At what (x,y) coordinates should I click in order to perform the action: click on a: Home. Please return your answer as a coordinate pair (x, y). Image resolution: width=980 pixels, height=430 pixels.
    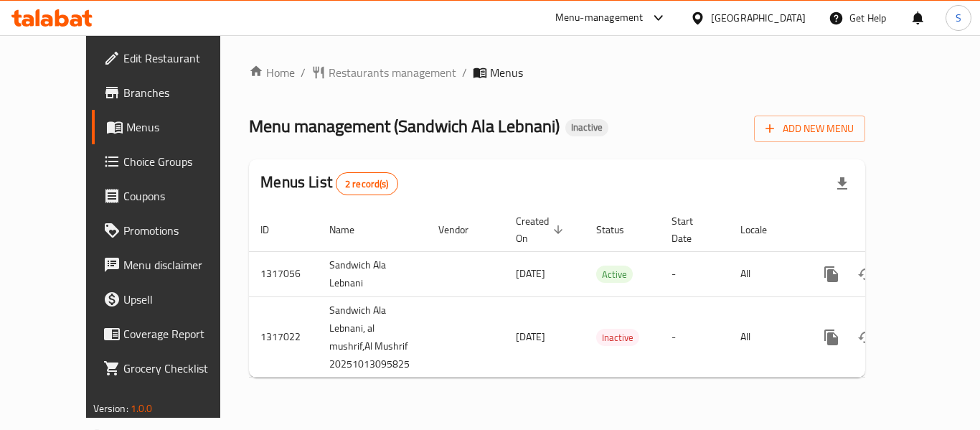
    Looking at the image, I should click on (272, 73).